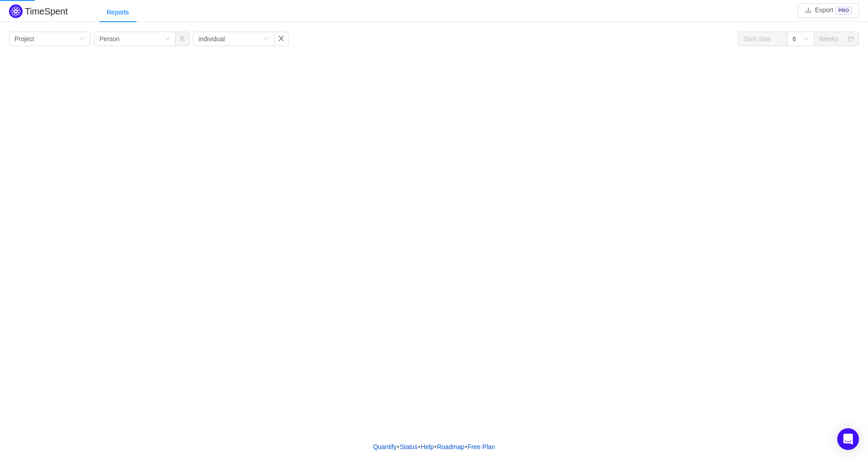 The image size is (868, 459). I want to click on a: Status, so click(408, 447).